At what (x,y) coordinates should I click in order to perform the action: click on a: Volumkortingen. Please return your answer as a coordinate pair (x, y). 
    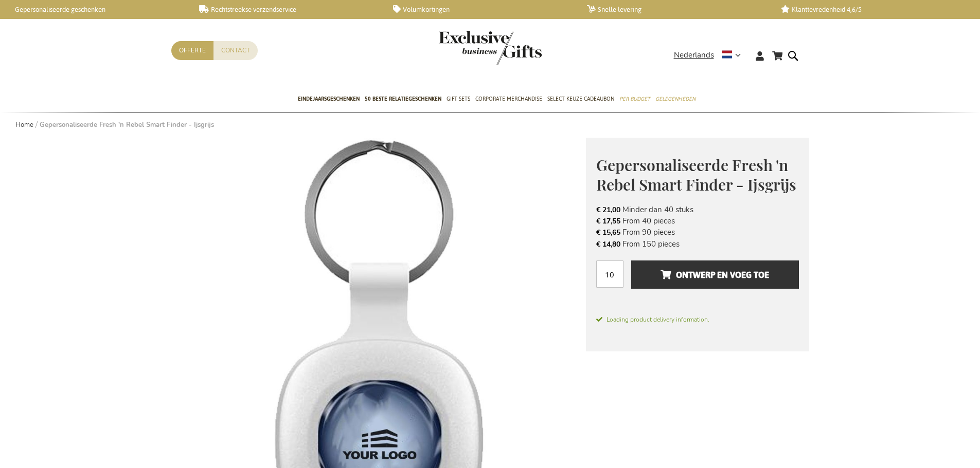
    Looking at the image, I should click on (482, 9).